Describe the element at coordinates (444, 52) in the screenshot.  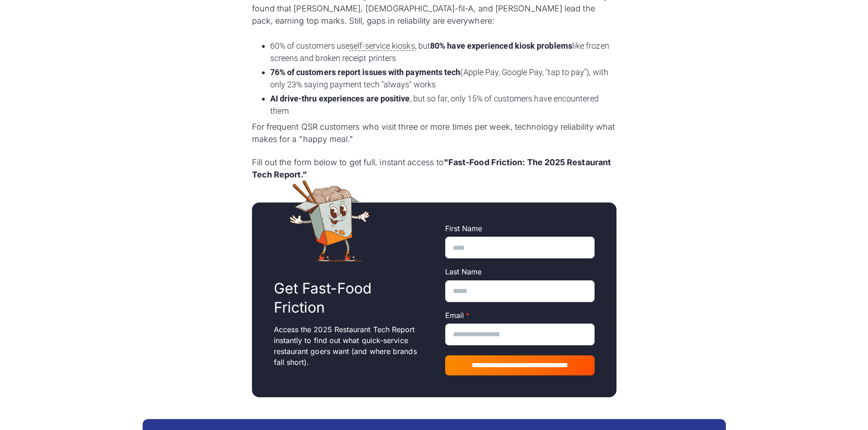
I see `li: 60% of customers use , but like frozen screens and broken receipt printers` at that location.